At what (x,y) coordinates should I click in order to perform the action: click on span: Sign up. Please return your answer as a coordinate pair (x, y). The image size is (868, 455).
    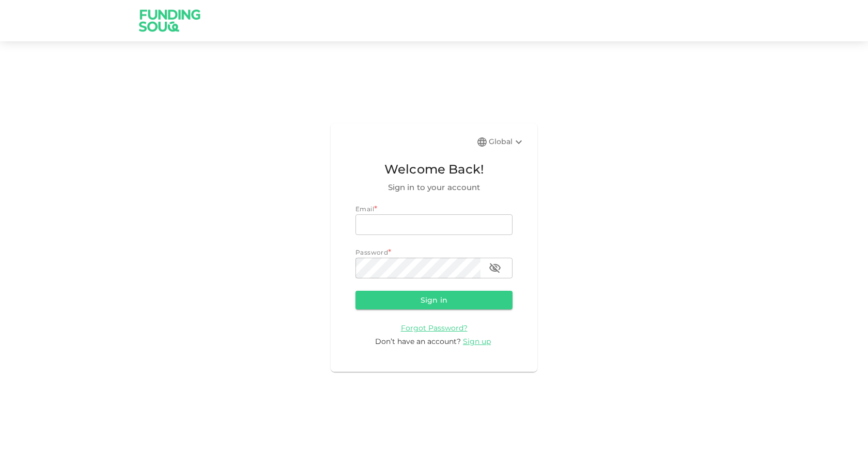
    Looking at the image, I should click on (477, 341).